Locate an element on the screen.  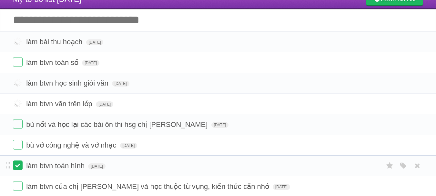
span: làm btvn toán số is located at coordinates (53, 62).